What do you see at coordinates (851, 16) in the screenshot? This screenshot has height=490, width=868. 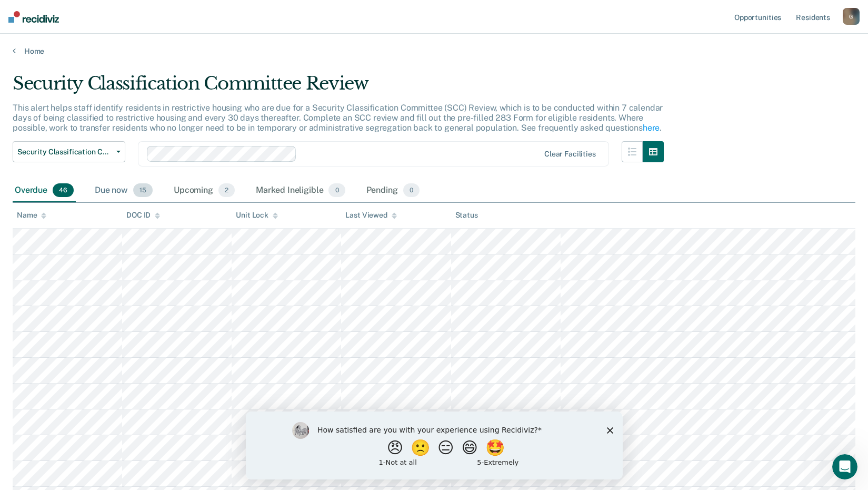 I see `div: G` at bounding box center [851, 16].